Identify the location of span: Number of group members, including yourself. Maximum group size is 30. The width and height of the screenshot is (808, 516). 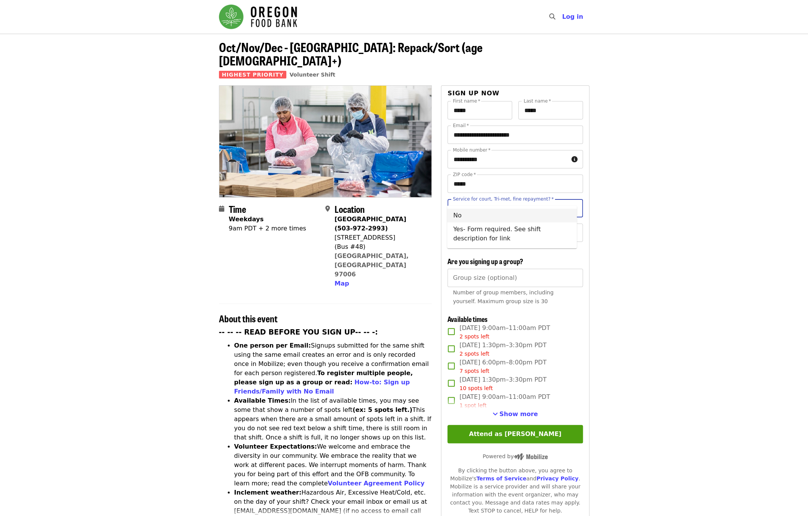
(503, 297).